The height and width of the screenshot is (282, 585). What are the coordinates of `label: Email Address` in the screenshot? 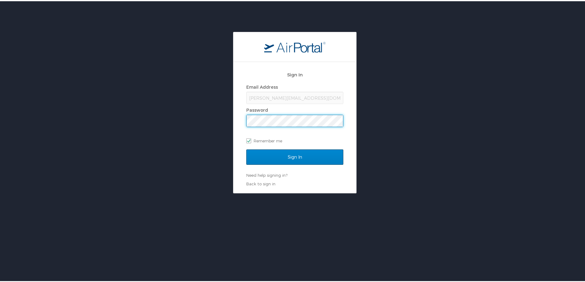 It's located at (262, 86).